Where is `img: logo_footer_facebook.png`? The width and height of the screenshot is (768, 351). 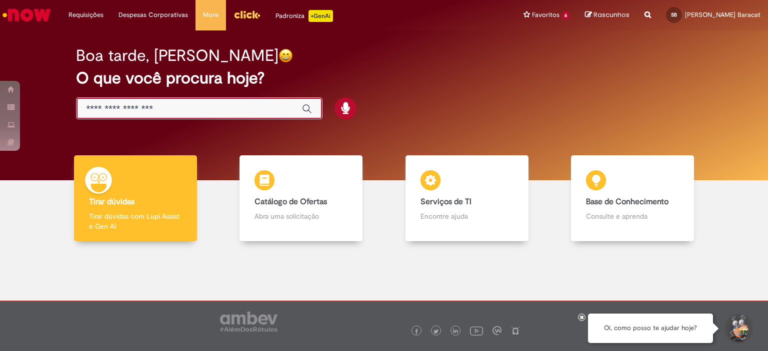
img: logo_footer_facebook.png is located at coordinates (416, 332).